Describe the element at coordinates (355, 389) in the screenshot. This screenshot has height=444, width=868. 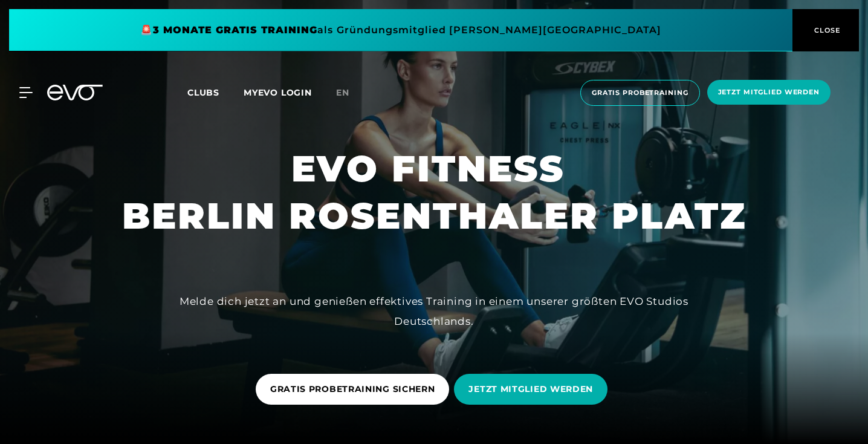
I see `a: GRATIS PROBETRAINING SICHERN` at that location.